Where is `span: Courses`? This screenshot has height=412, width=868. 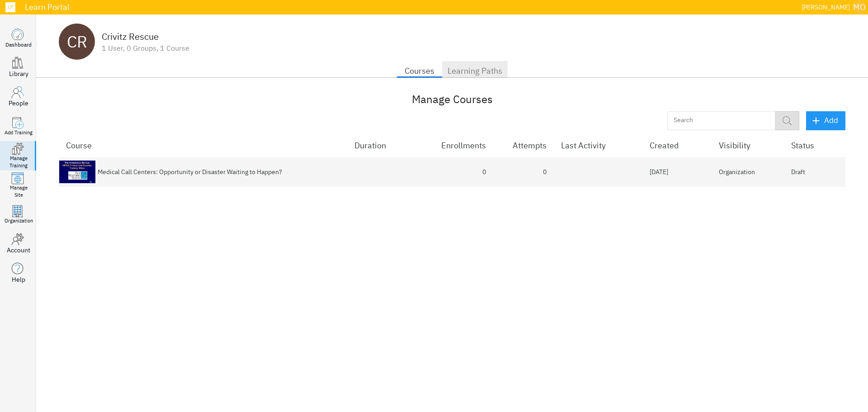
span: Courses is located at coordinates (419, 71).